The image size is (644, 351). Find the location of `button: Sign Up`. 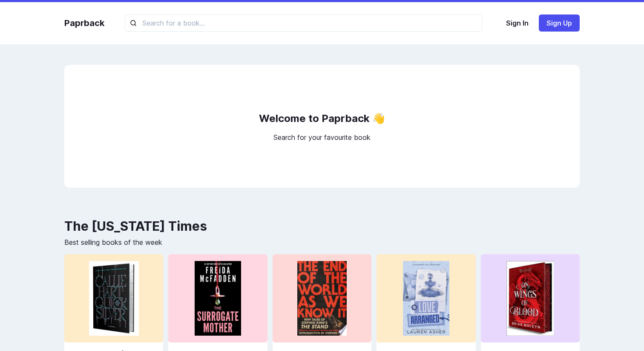

button: Sign Up is located at coordinates (559, 23).